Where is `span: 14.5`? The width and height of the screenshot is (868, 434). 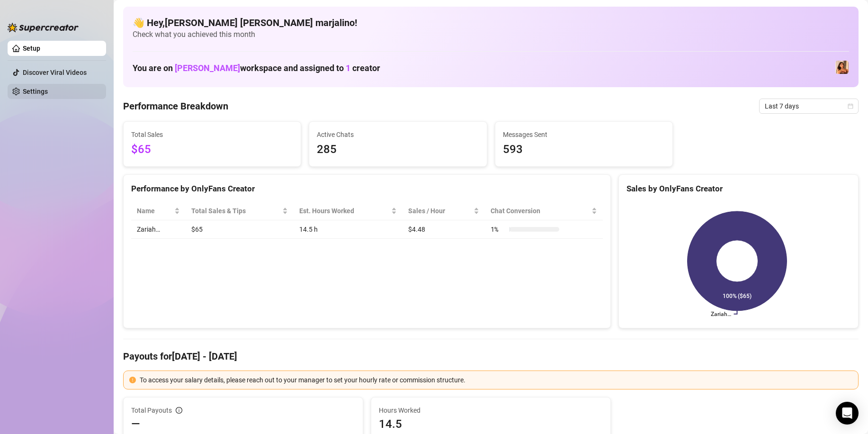
span: 14.5 is located at coordinates (491, 424).